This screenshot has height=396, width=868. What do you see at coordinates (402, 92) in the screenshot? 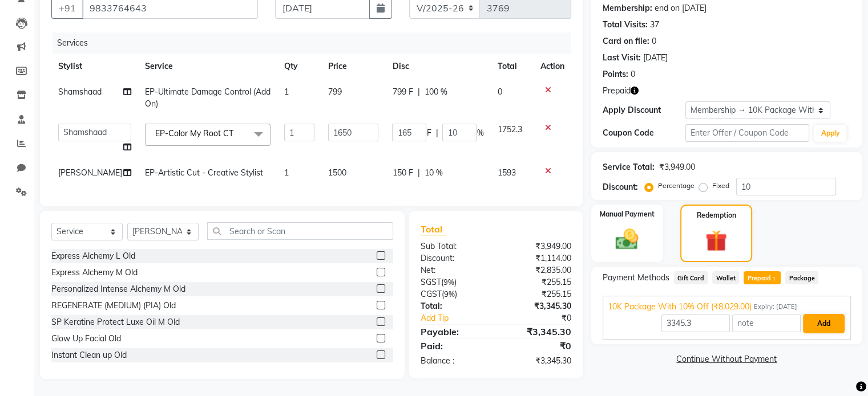
I see `span: 799 F` at bounding box center [402, 92].